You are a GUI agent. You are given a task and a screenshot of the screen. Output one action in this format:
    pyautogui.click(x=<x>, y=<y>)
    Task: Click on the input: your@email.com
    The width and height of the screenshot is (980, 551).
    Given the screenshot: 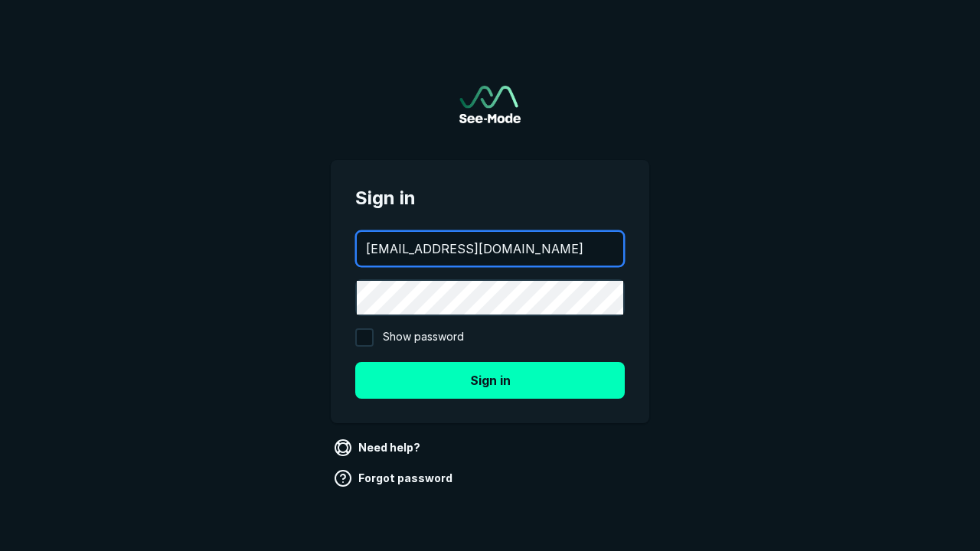 What is the action you would take?
    pyautogui.click(x=490, y=249)
    